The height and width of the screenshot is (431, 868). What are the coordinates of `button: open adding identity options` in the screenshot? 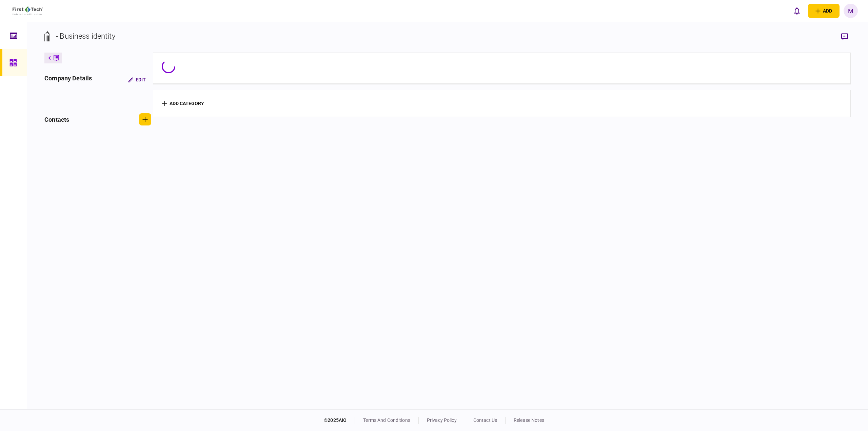 It's located at (824, 11).